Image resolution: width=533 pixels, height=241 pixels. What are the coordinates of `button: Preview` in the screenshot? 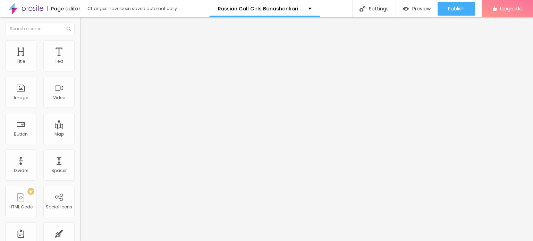 It's located at (417, 9).